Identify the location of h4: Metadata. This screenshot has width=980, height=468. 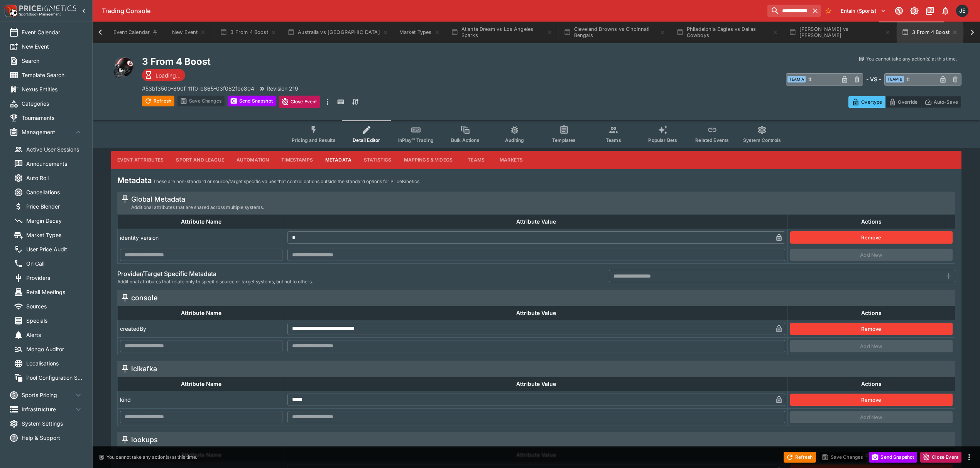
(134, 181).